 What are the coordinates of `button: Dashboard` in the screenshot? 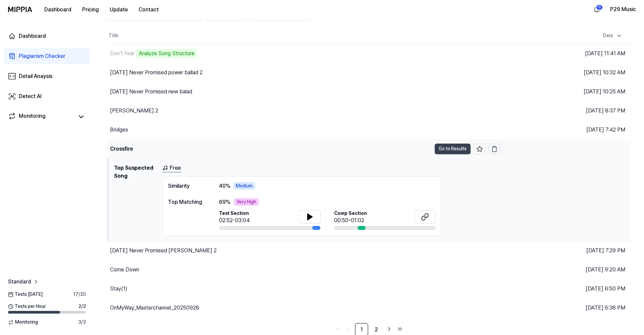 It's located at (57, 10).